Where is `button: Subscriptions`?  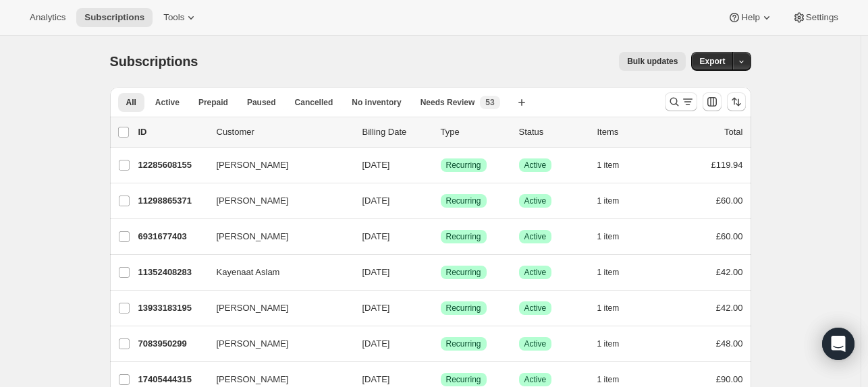
button: Subscriptions is located at coordinates (114, 18).